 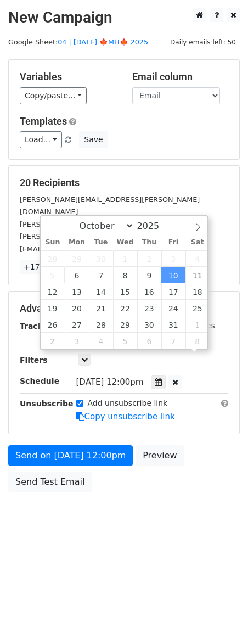 What do you see at coordinates (198, 259) in the screenshot?
I see `span: October 4, 2025` at bounding box center [198, 259].